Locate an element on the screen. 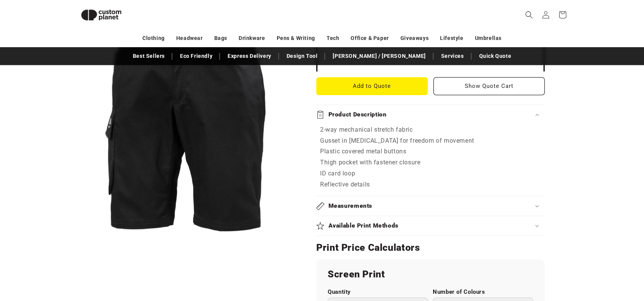  a: Express Delivery is located at coordinates (249, 56).